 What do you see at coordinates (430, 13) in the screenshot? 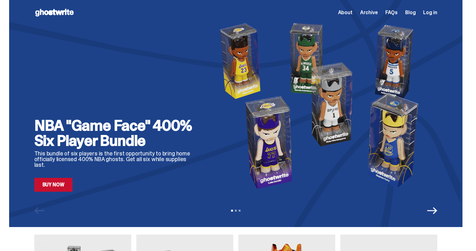
I see `span: Log in` at bounding box center [430, 13].